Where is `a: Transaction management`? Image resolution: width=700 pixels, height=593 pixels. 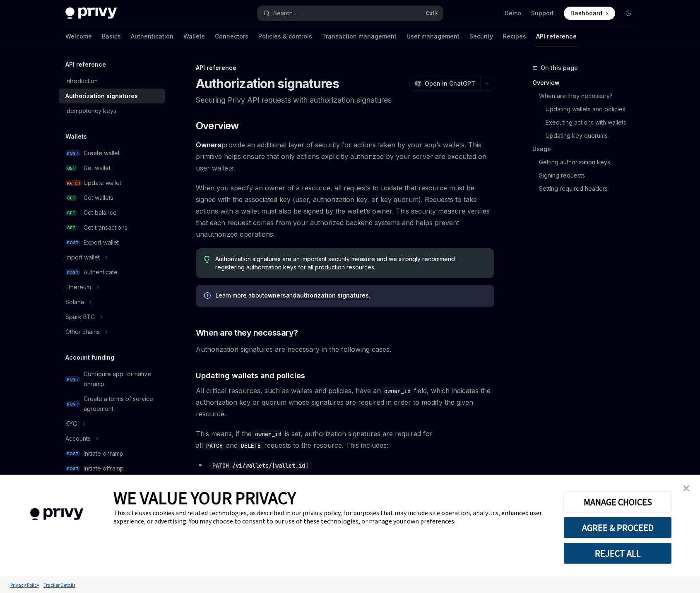 a: Transaction management is located at coordinates (359, 37).